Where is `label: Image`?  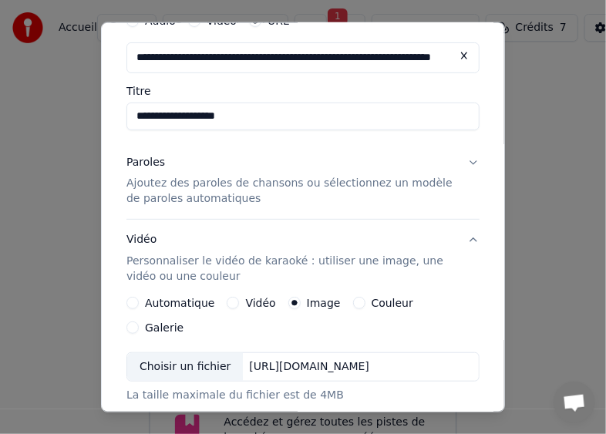 label: Image is located at coordinates (324, 303).